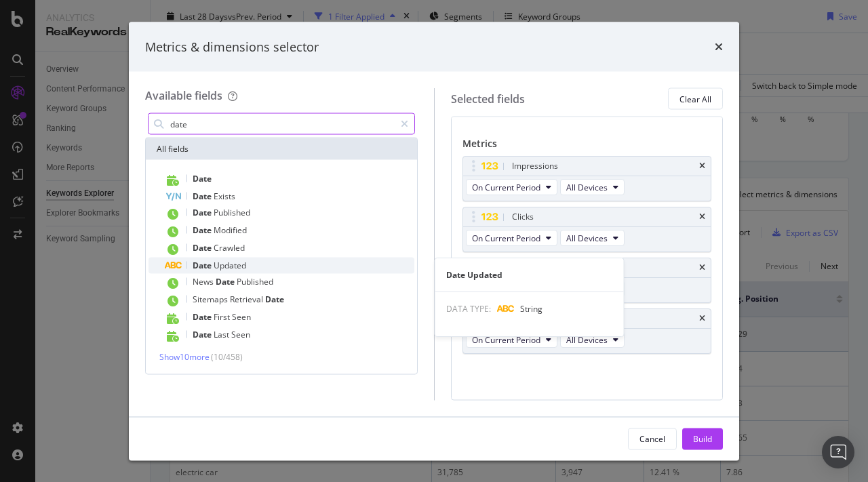 Image resolution: width=868 pixels, height=482 pixels. Describe the element at coordinates (488, 98) in the screenshot. I see `div: Selected fields` at that location.